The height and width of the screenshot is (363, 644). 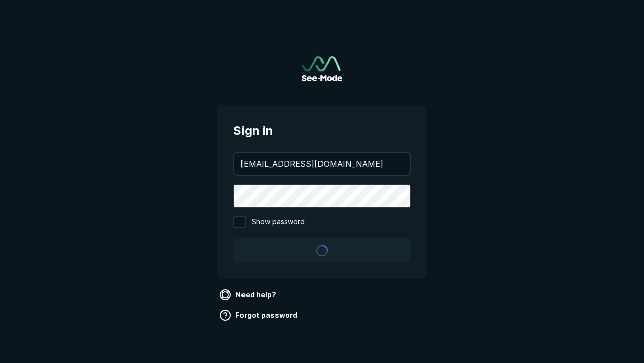 I want to click on span: Show password, so click(x=278, y=222).